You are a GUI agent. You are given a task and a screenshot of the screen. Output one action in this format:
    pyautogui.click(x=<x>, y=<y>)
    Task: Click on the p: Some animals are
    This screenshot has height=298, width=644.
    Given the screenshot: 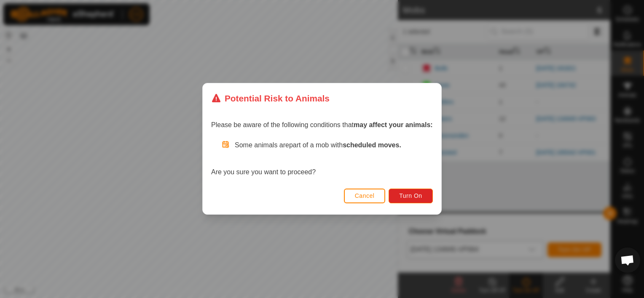 What is the action you would take?
    pyautogui.click(x=334, y=146)
    